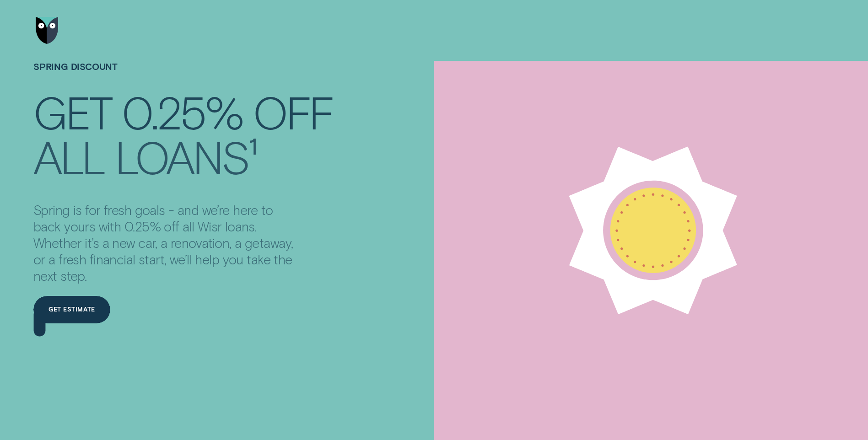  I want to click on div: off, so click(292, 111).